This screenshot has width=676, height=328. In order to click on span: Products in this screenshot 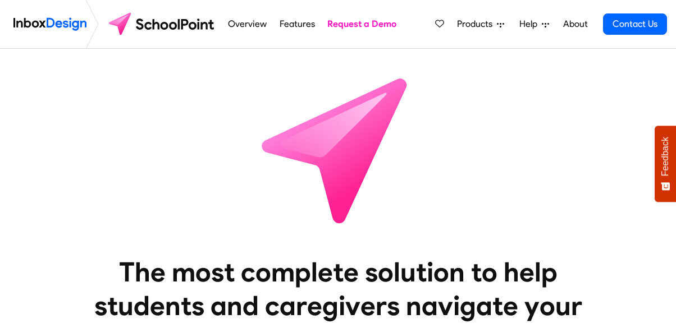, I will do `click(477, 24)`.